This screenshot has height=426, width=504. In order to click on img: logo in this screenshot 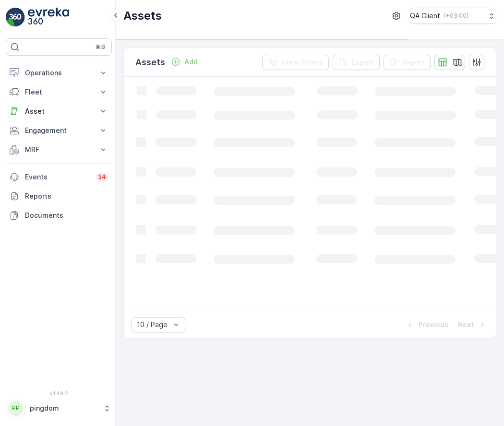, I will do `click(15, 17)`.